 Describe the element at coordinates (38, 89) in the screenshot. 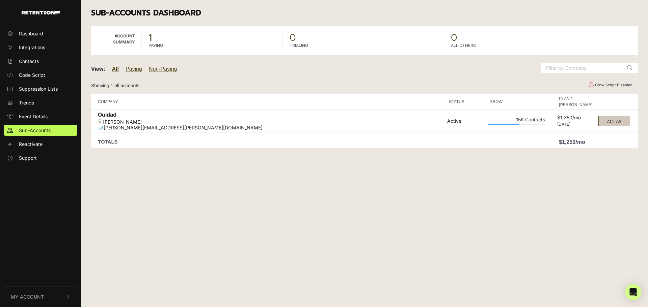

I see `span: Suppression Lists` at that location.